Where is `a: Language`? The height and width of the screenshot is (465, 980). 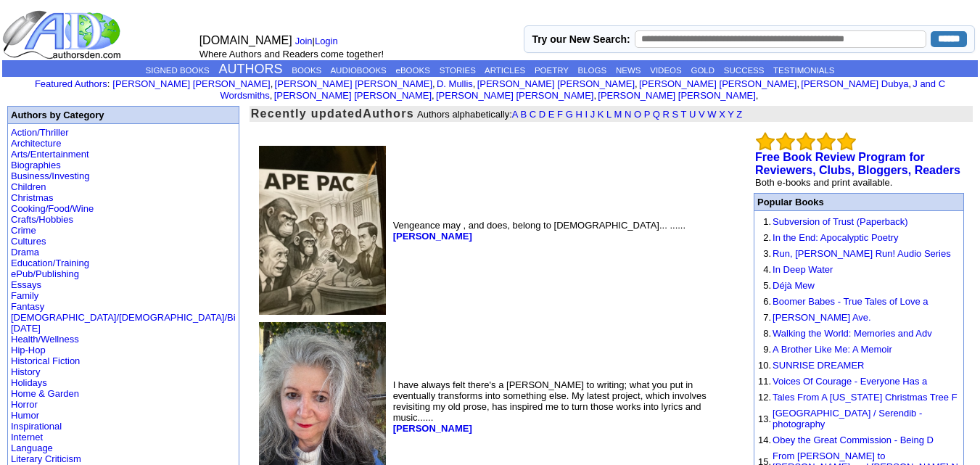 a: Language is located at coordinates (32, 448).